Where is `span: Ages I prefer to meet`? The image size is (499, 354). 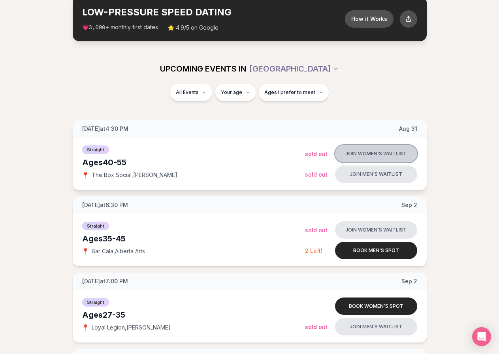
span: Ages I prefer to meet is located at coordinates (289, 92).